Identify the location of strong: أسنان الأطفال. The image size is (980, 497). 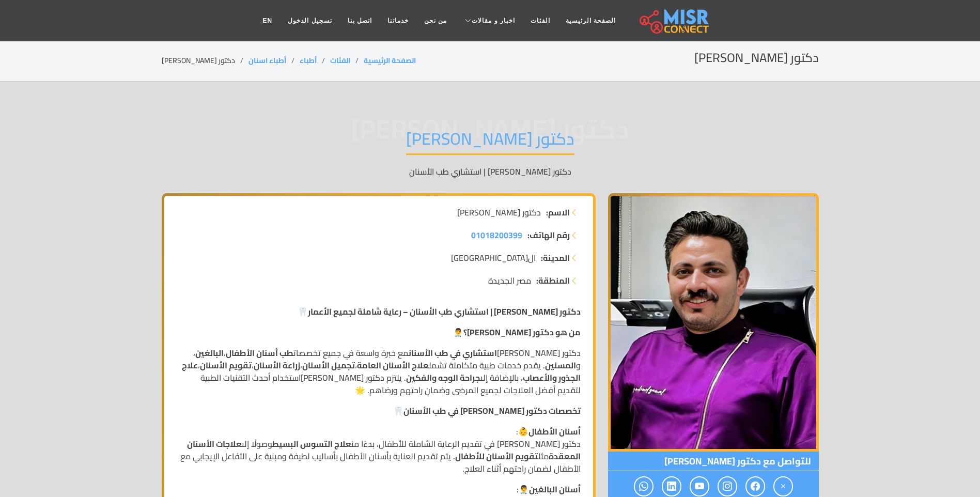
(554, 432).